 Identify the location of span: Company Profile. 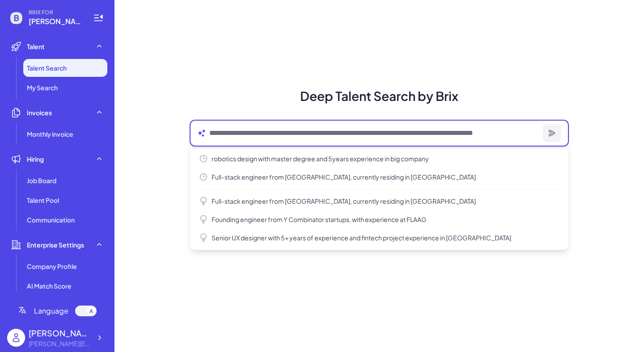
(52, 266).